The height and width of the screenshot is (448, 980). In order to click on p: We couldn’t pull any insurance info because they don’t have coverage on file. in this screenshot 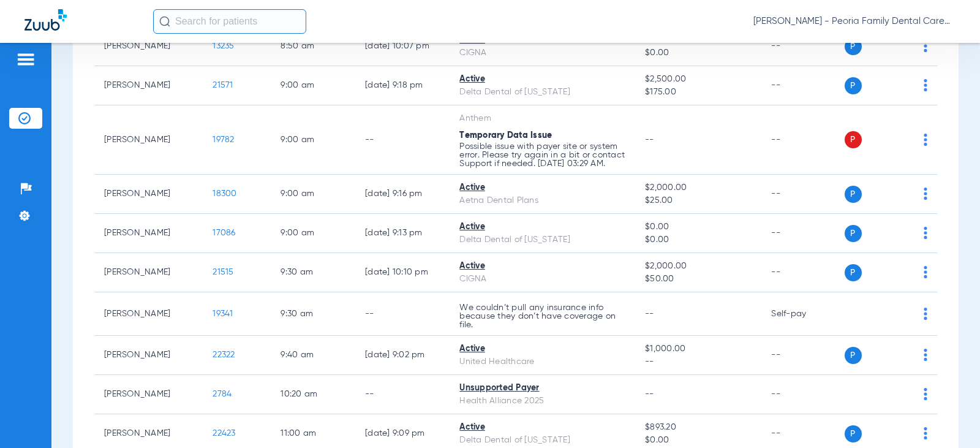, I will do `click(542, 316)`.